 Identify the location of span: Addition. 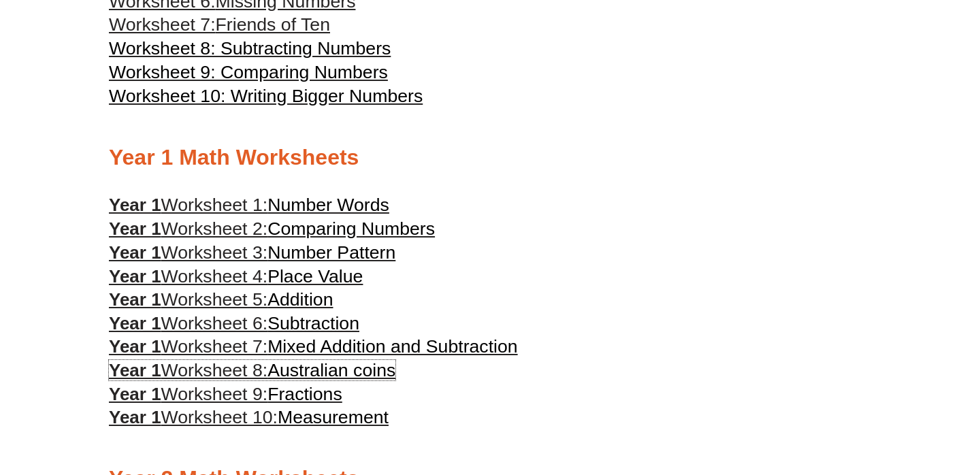
(301, 300).